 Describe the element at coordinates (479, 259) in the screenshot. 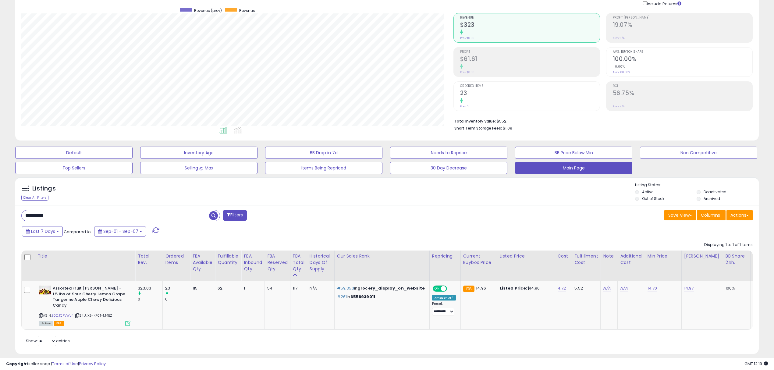

I see `div: Current Buybox Price` at that location.